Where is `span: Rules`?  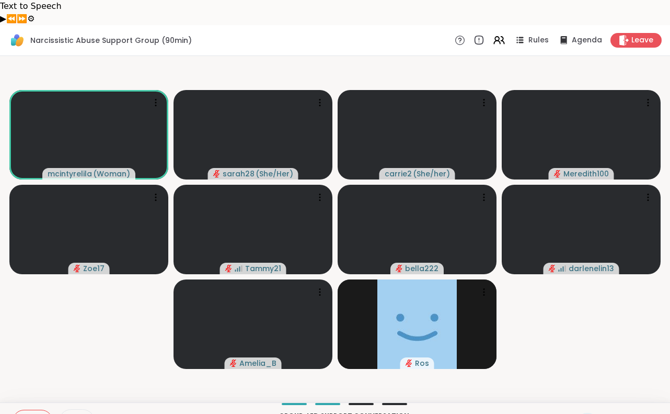
span: Rules is located at coordinates (538, 40).